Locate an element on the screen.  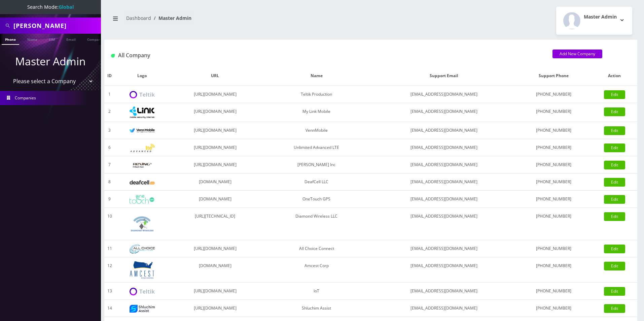
td: Shluchim Assist is located at coordinates (316, 308).